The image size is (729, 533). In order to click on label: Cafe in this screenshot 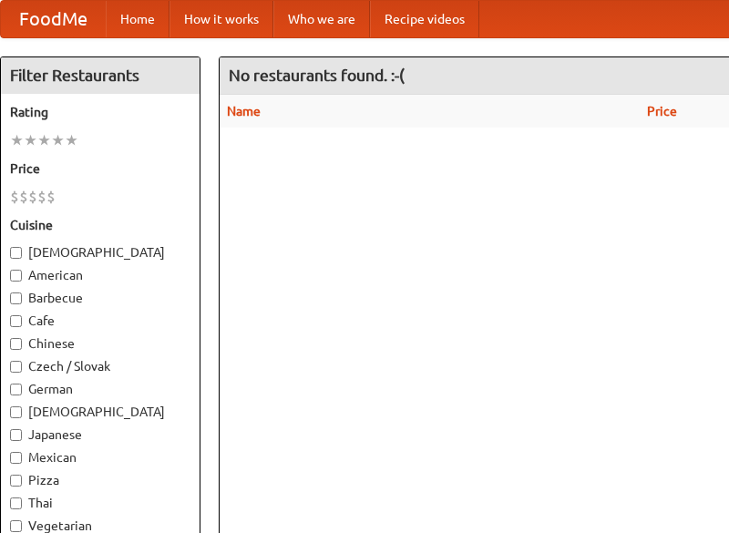, I will do `click(100, 321)`.